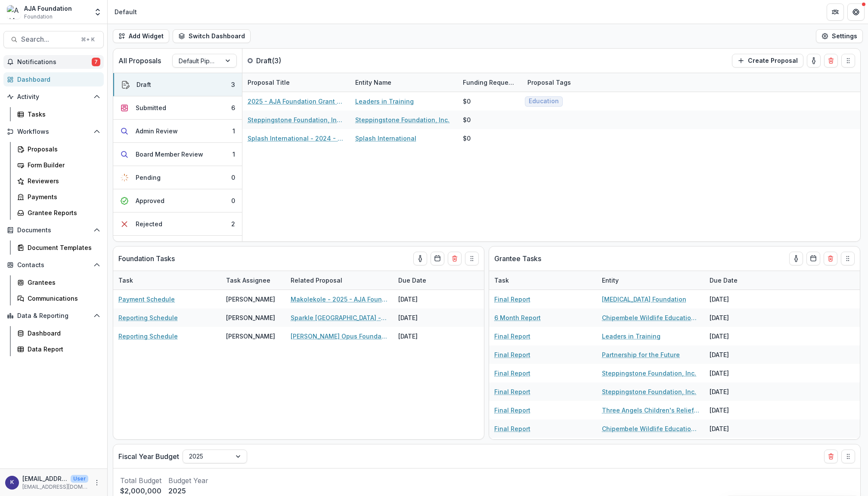 The height and width of the screenshot is (496, 868). What do you see at coordinates (53, 316) in the screenshot?
I see `span: Data & Reporting` at bounding box center [53, 316].